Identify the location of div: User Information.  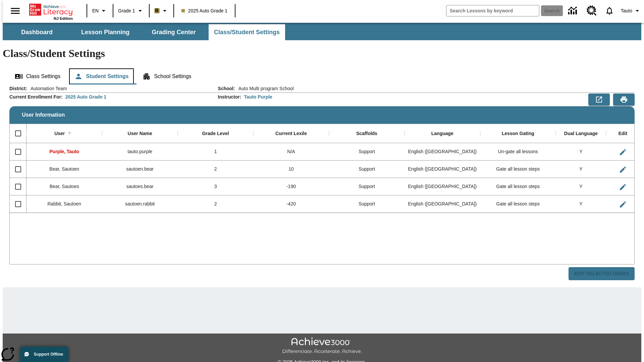
(322, 183).